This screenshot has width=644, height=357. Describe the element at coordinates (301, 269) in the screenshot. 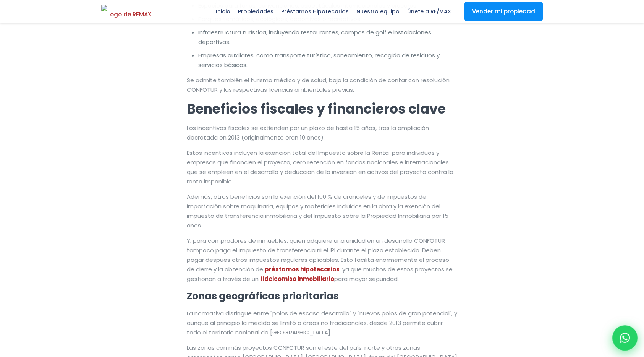

I see `a: préstamos hipotecarios` at that location.